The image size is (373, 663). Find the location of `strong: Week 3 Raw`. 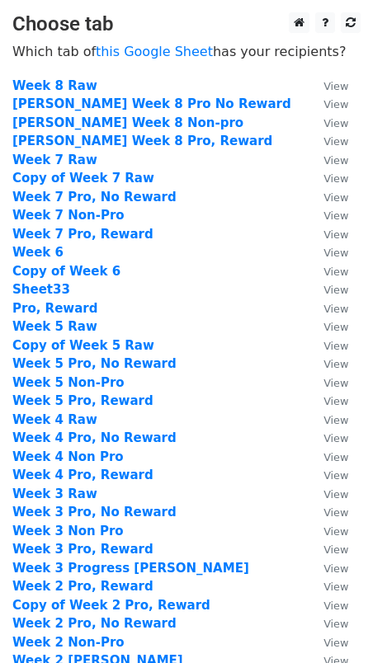

strong: Week 3 Raw is located at coordinates (54, 494).